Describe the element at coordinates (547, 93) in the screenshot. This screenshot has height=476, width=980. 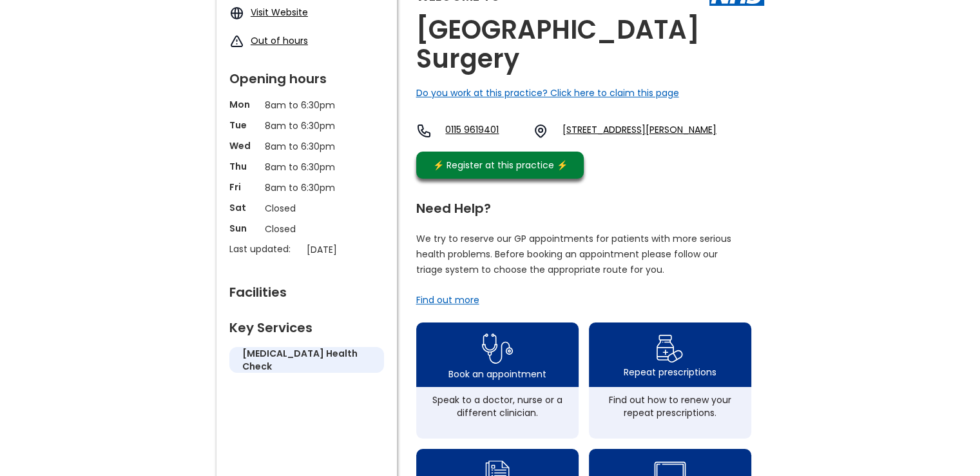
I see `a: Do you work at this practice? Click here to claim this page` at that location.